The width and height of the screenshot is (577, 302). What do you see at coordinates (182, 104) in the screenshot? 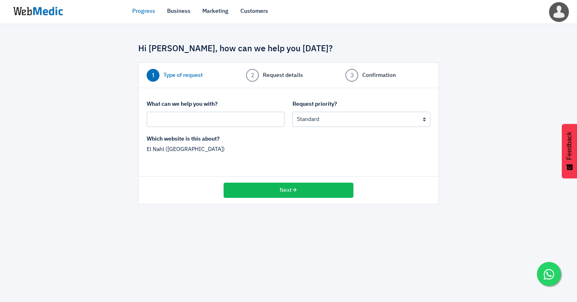
I see `strong: What can we help you with?` at bounding box center [182, 104].